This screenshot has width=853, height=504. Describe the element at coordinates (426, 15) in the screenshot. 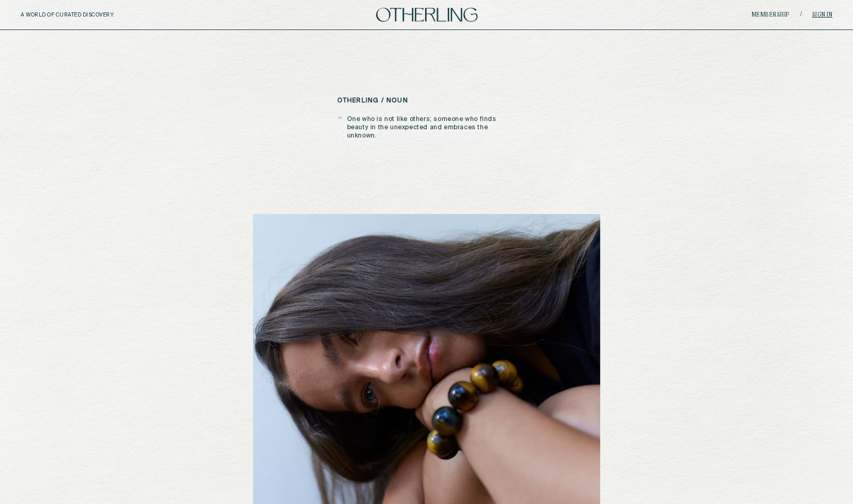

I see `img: logo` at that location.